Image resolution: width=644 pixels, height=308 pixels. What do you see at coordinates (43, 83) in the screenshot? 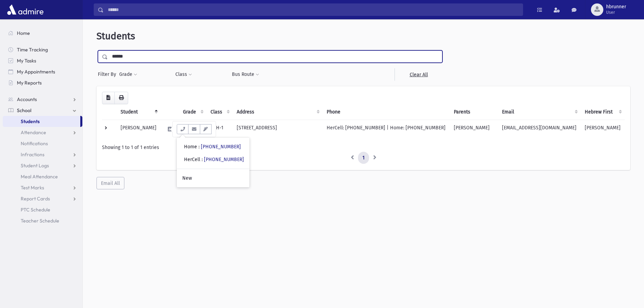
I see `a: My Reports` at bounding box center [43, 83].